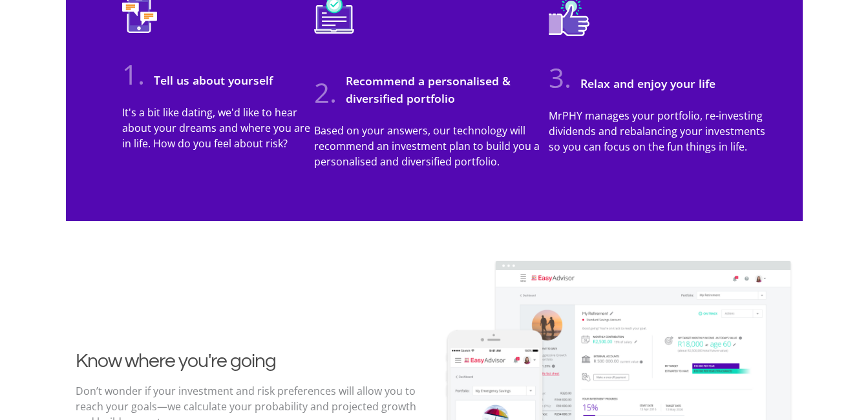 The image size is (868, 420). What do you see at coordinates (644, 84) in the screenshot?
I see `h3: Relax and enjoy your life` at bounding box center [644, 84].